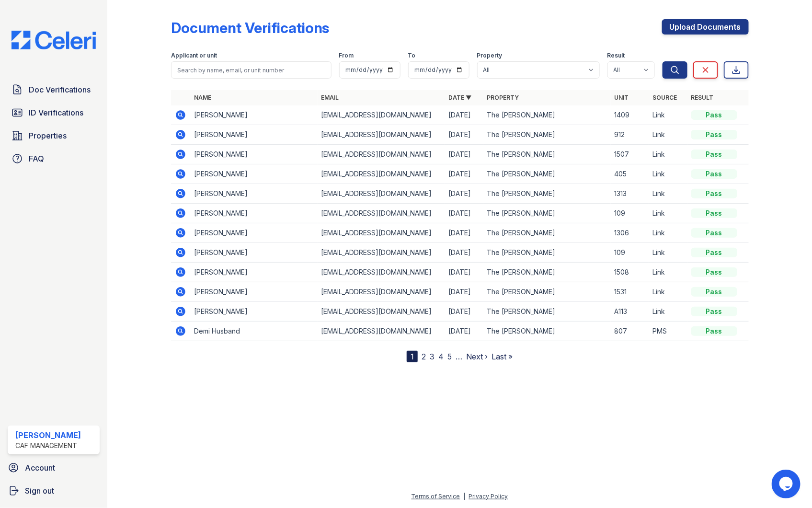 The height and width of the screenshot is (508, 812). What do you see at coordinates (424, 357) in the screenshot?
I see `a: 2` at bounding box center [424, 357].